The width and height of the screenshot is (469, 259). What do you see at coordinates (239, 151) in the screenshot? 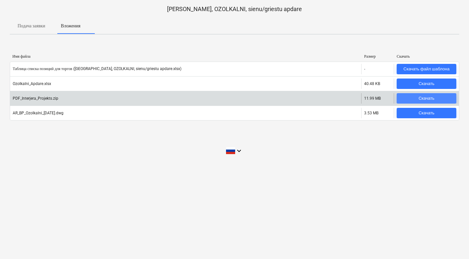
I see `i: keyboard_arrow_down` at bounding box center [239, 151].